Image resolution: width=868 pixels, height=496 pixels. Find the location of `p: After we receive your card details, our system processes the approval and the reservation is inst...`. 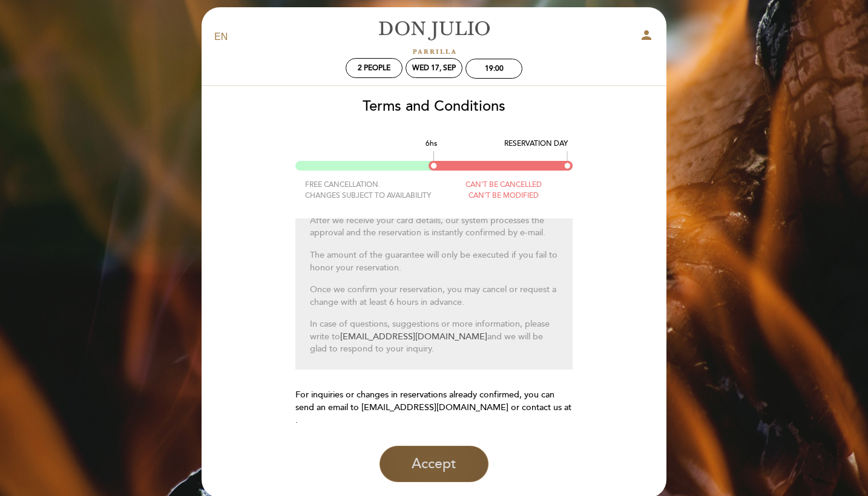

p: After we receive your card details, our system processes the approval and the reservation is inst... is located at coordinates (434, 227).